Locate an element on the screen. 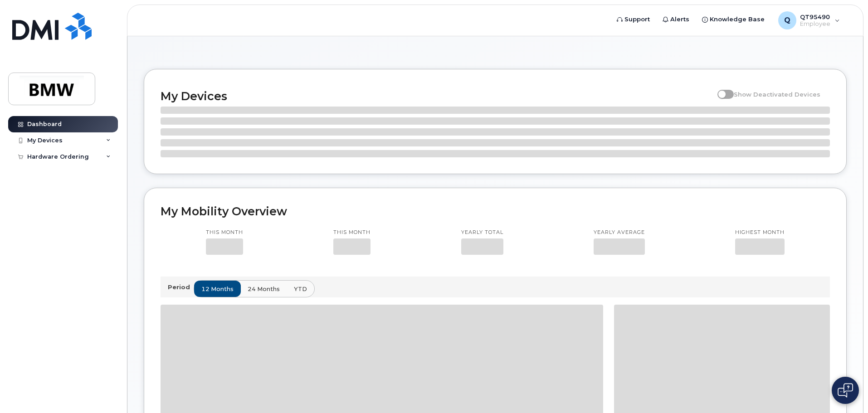  p: Yearly average is located at coordinates (619, 233).